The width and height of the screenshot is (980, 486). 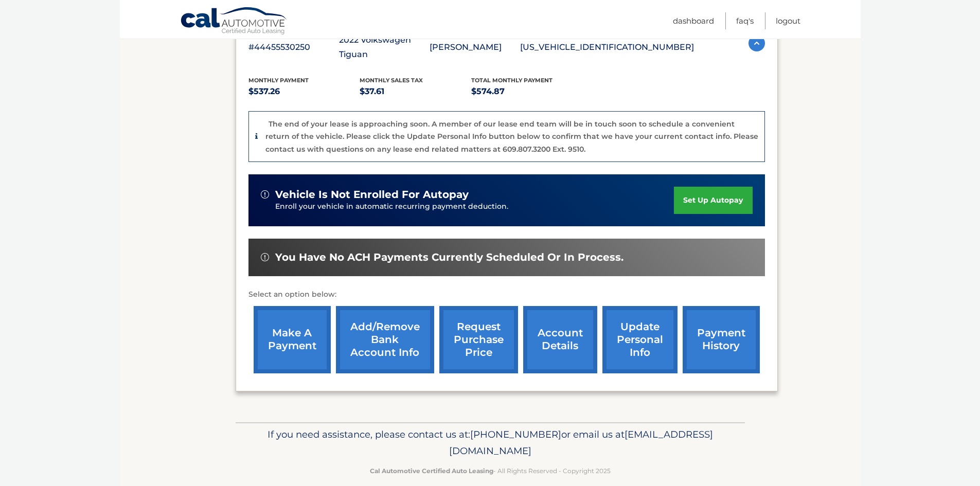 What do you see at coordinates (640, 339) in the screenshot?
I see `a: update personal info` at bounding box center [640, 339].